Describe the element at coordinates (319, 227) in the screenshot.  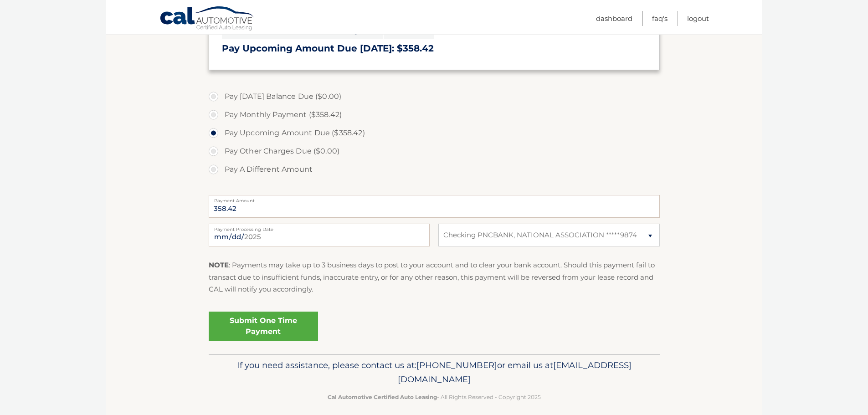
I see `label: Payment Processing Date` at that location.